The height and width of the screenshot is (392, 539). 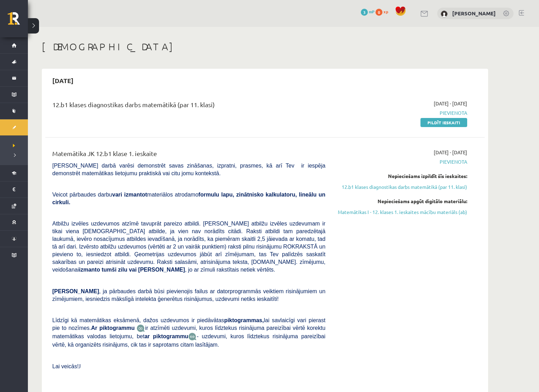 I want to click on span: mP, so click(x=372, y=11).